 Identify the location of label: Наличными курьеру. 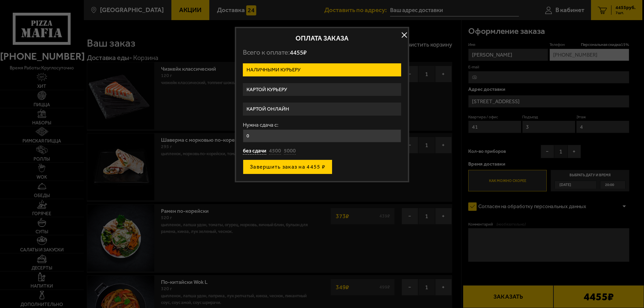
(322, 70).